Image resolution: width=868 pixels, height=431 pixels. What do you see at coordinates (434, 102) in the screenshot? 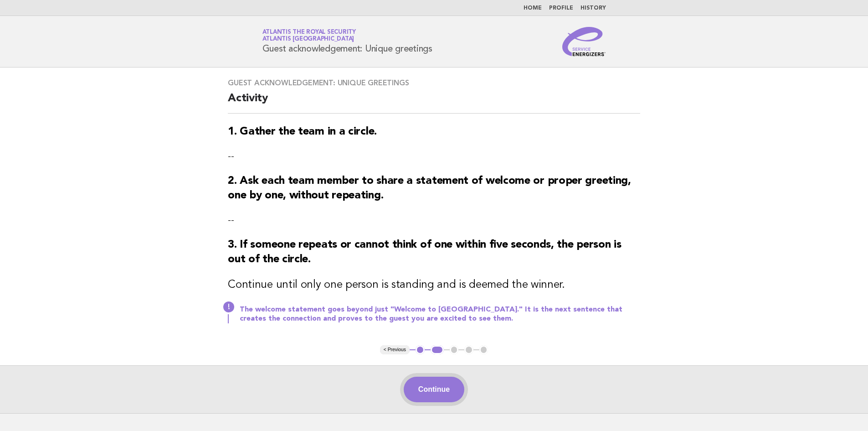
I see `h2: Activity` at bounding box center [434, 102].